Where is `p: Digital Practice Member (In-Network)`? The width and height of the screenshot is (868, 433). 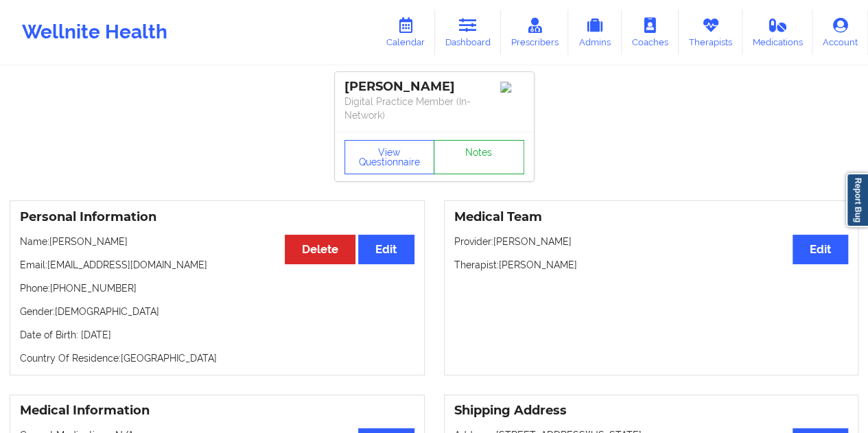 p: Digital Practice Member (In-Network) is located at coordinates (434, 108).